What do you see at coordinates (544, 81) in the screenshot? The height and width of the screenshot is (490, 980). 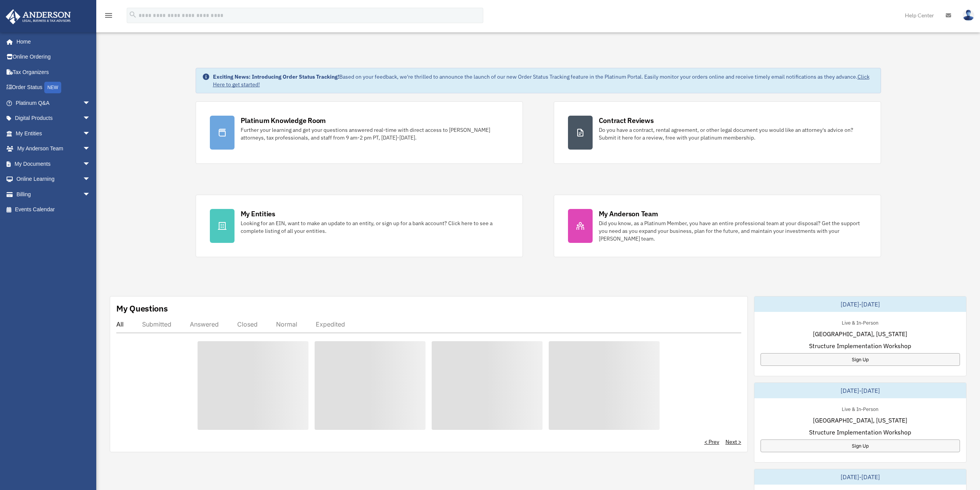 I see `div: Based on your feedback, we're thrilled to announce the launch of our new Order Status Tracking fe...` at bounding box center [544, 81].